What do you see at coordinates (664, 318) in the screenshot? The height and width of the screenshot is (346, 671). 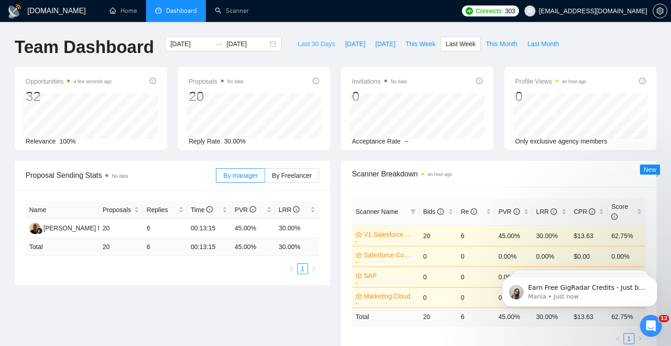 I see `span: 12` at bounding box center [664, 318].